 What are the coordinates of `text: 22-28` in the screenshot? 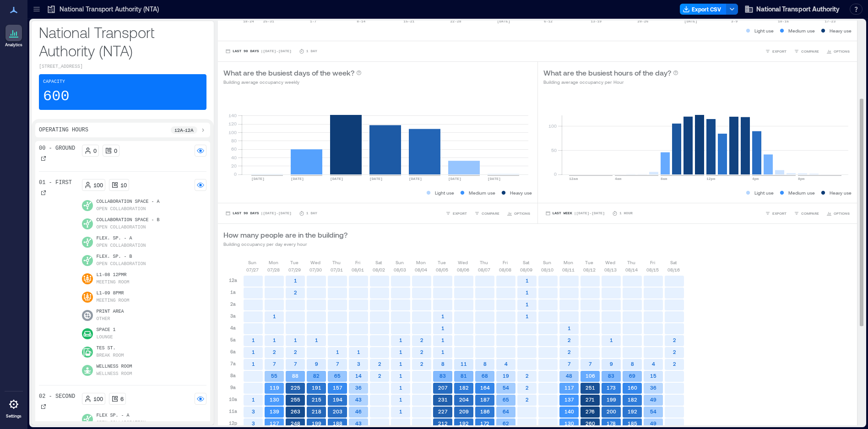 It's located at (456, 21).